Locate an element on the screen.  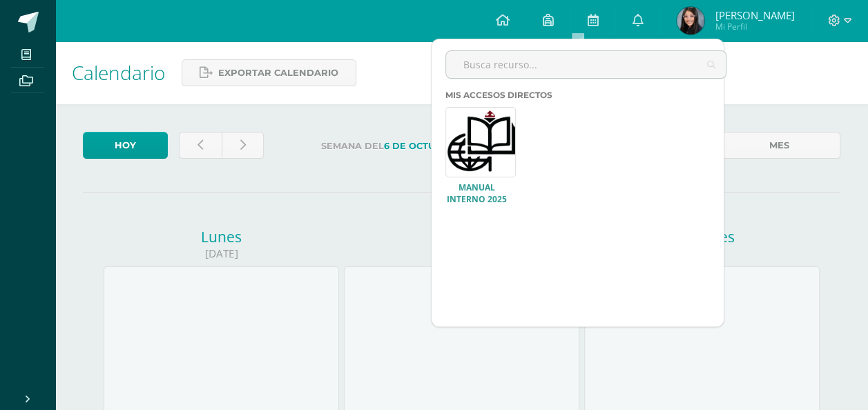
a: Mes is located at coordinates (780, 145).